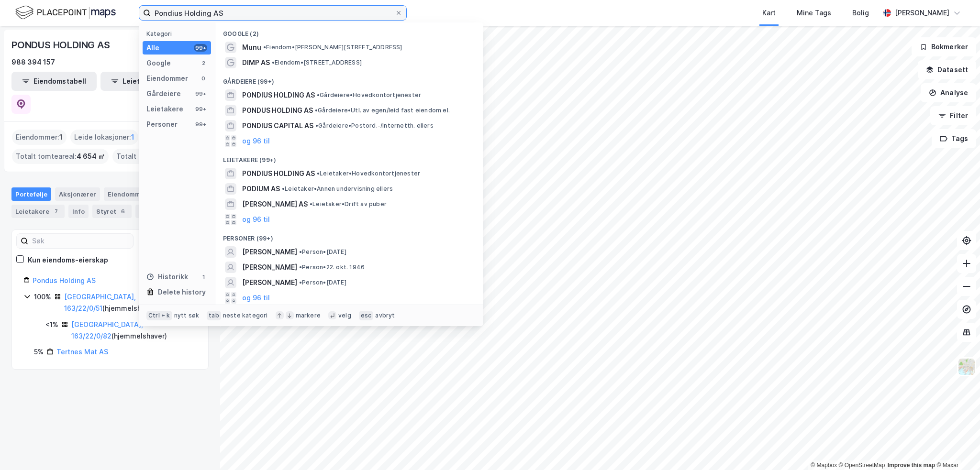  I want to click on button: Eiendomstabell, so click(54, 82).